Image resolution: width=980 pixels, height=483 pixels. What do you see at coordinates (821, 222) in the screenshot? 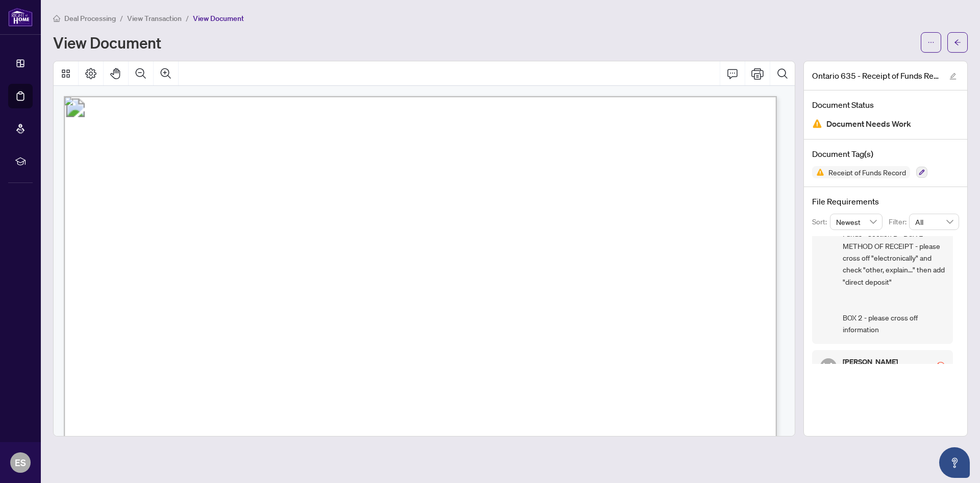
I see `p: Sort:` at bounding box center [821, 222].